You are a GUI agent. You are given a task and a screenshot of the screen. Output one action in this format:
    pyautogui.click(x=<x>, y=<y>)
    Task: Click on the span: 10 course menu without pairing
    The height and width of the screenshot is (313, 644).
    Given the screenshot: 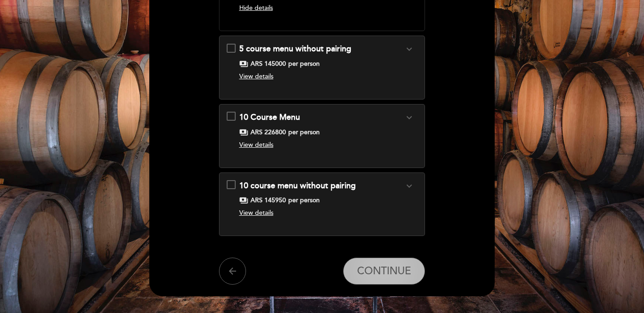 What is the action you would take?
    pyautogui.click(x=297, y=185)
    